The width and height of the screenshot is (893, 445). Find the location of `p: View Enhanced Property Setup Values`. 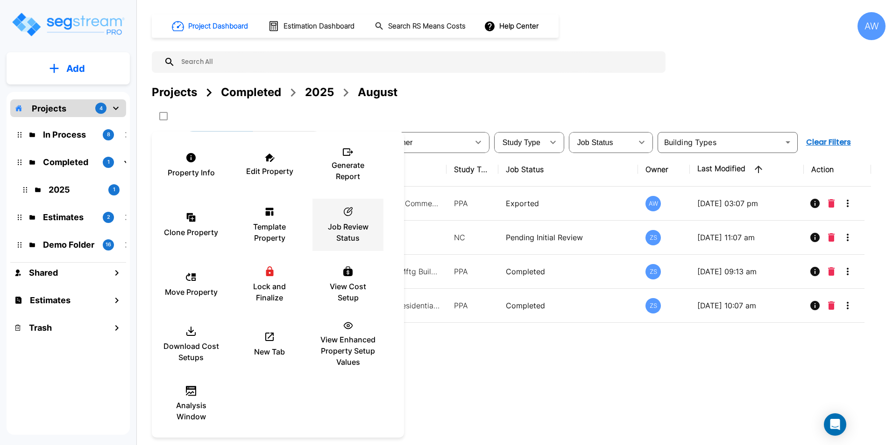

p: View Enhanced Property Setup Values is located at coordinates (348, 351).